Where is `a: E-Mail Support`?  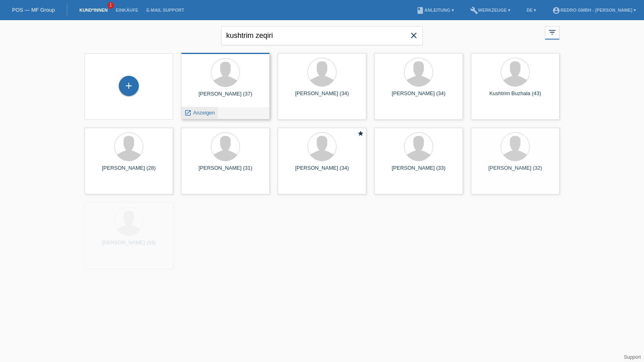 a: E-Mail Support is located at coordinates (165, 10).